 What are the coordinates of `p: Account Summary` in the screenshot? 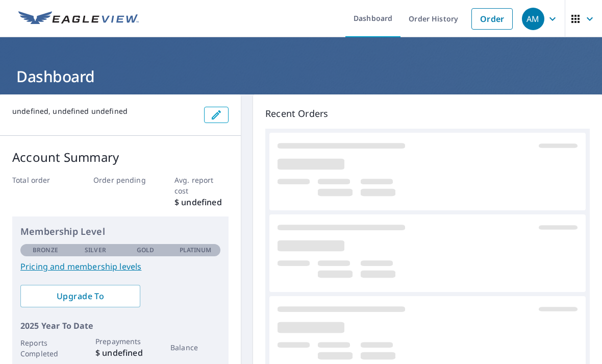 It's located at (120, 158).